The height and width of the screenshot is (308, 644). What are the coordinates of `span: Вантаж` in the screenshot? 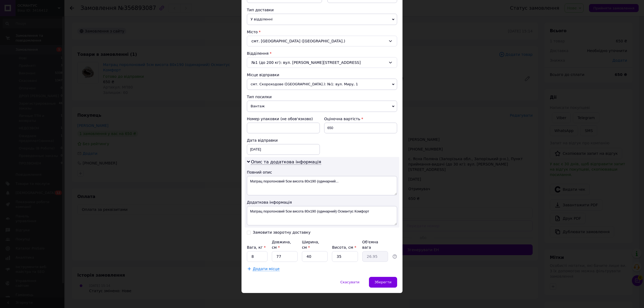 It's located at (322, 107).